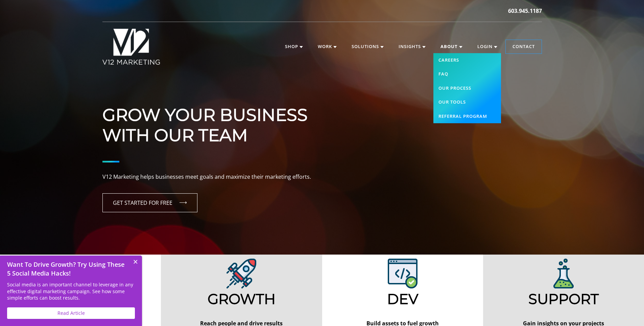  What do you see at coordinates (322, 115) in the screenshot?
I see `h1: Grow Your Business With Our Team` at bounding box center [322, 115].